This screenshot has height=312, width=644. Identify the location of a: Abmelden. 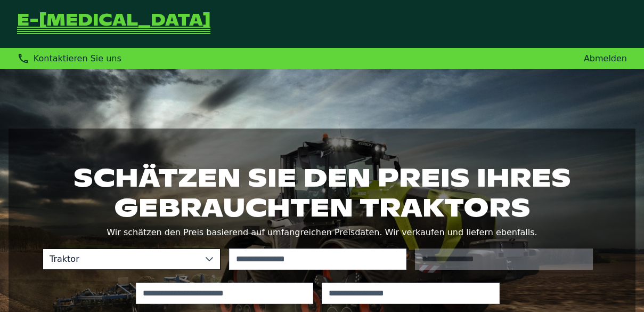
(605, 58).